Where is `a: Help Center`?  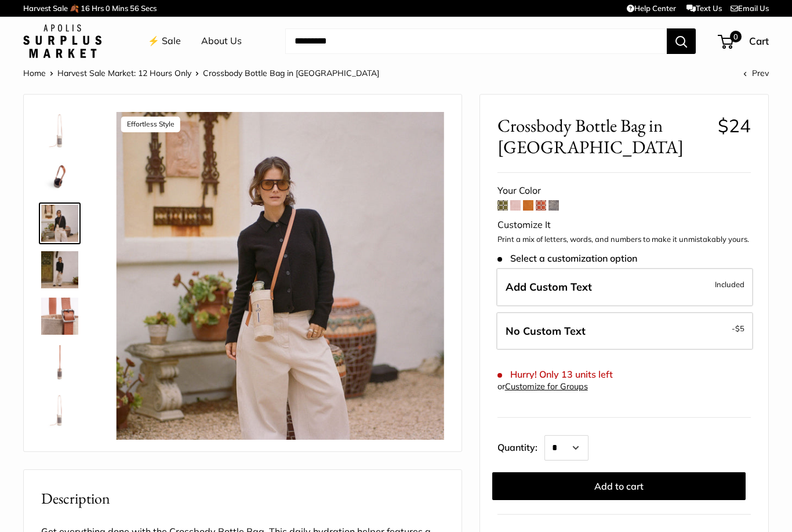 a: Help Center is located at coordinates (651, 8).